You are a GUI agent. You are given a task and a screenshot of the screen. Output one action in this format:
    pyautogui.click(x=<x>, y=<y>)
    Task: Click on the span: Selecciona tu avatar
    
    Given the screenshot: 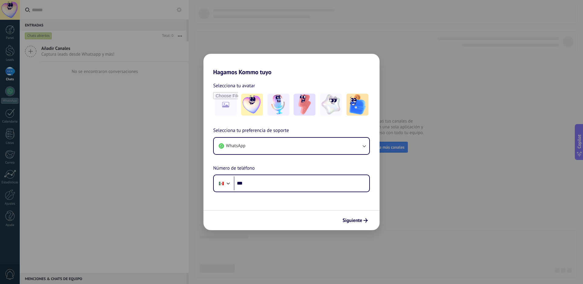 What is the action you would take?
    pyautogui.click(x=234, y=86)
    